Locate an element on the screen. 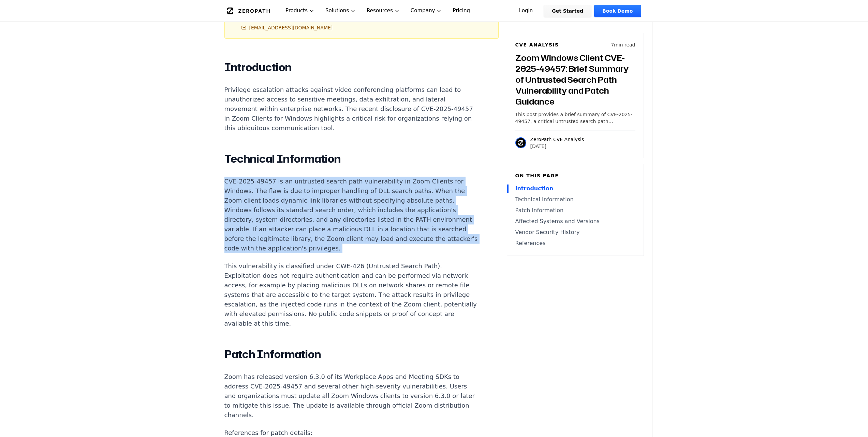 The width and height of the screenshot is (868, 437). a: Book Demo is located at coordinates (617, 11).